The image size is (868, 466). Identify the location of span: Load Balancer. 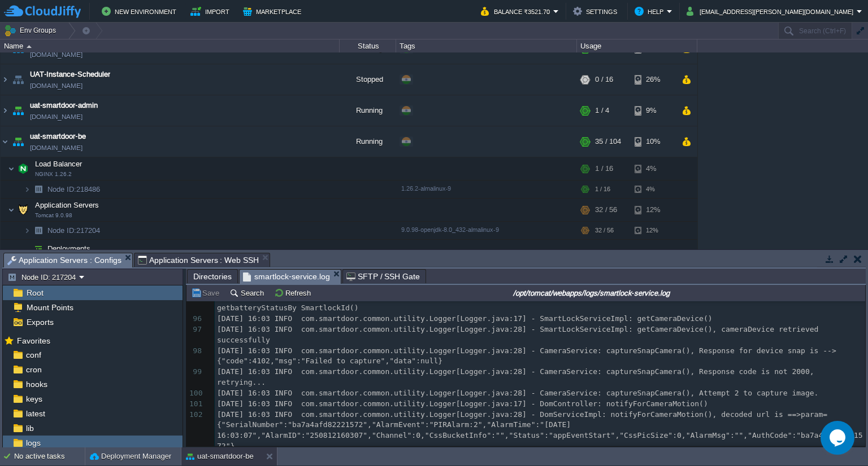
(58, 163).